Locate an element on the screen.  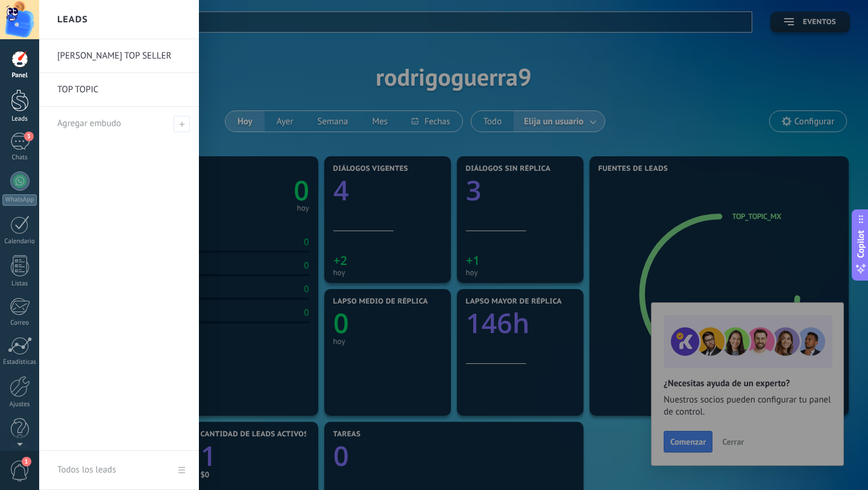
a: TOP TOPIC is located at coordinates (122, 90).